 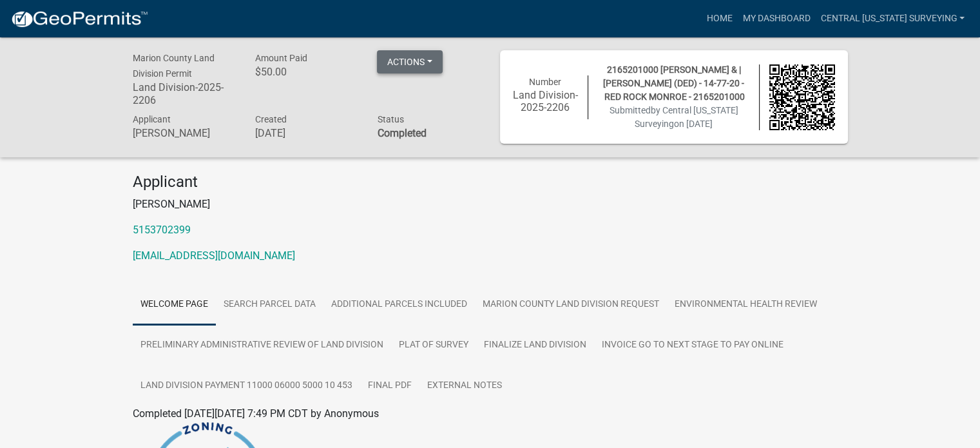 I want to click on a: Welcome Page, so click(x=174, y=305).